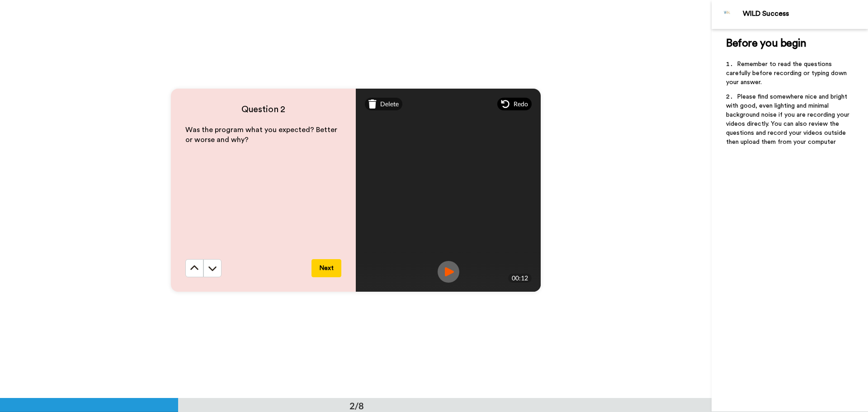 The width and height of the screenshot is (868, 412). Describe the element at coordinates (448, 272) in the screenshot. I see `img: ic_record_play.svg` at that location.